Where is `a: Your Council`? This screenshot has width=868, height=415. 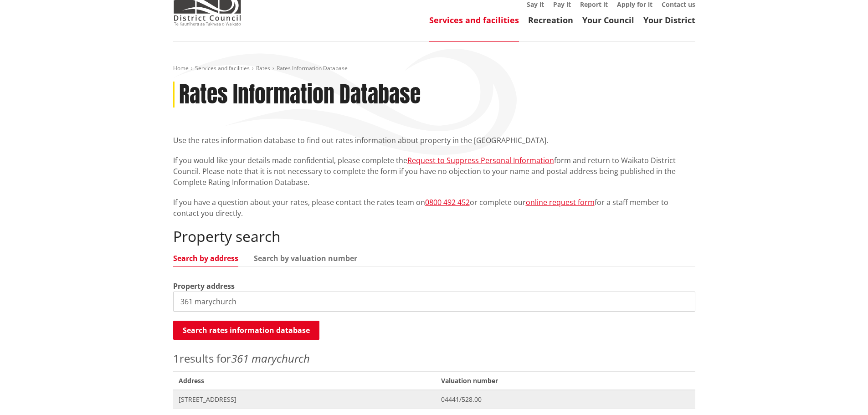 a: Your Council is located at coordinates (609, 20).